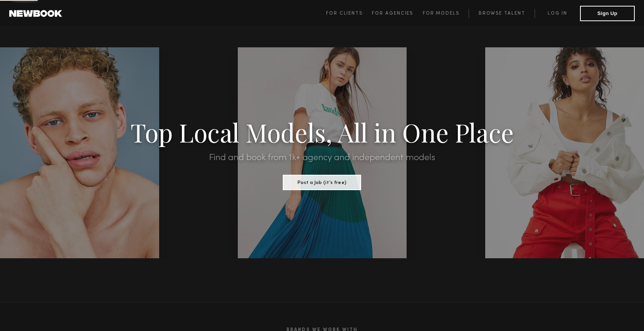 Image resolution: width=644 pixels, height=331 pixels. Describe the element at coordinates (557, 14) in the screenshot. I see `a: Log in` at that location.